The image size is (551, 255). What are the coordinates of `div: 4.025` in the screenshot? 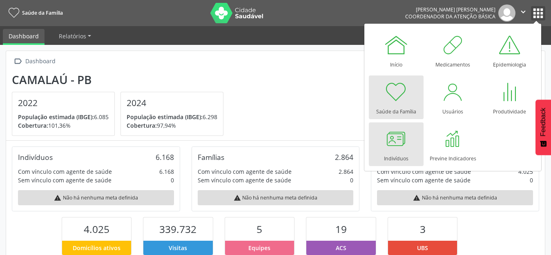 It's located at (525, 171).